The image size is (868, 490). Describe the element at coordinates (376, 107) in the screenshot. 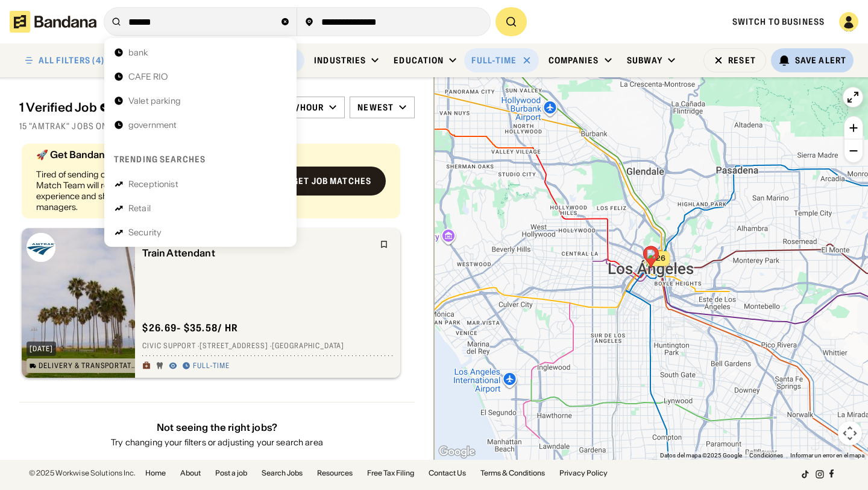

I see `div: Newest` at that location.